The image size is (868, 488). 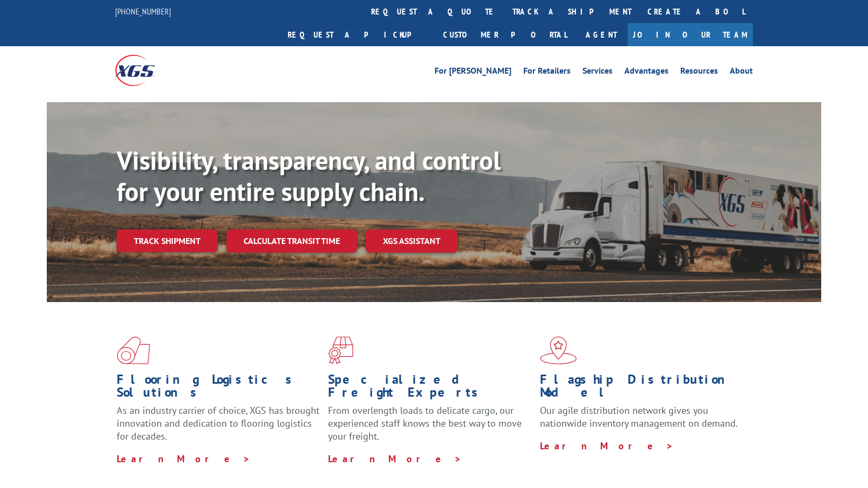 I want to click on img: xgs-icon-focused-on-flooring-red, so click(x=340, y=350).